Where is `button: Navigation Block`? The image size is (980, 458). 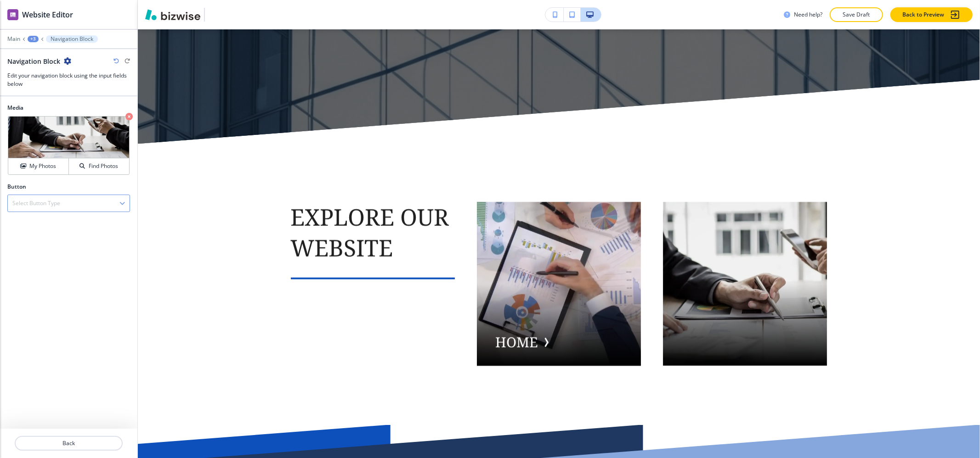 button: Navigation Block is located at coordinates (71, 39).